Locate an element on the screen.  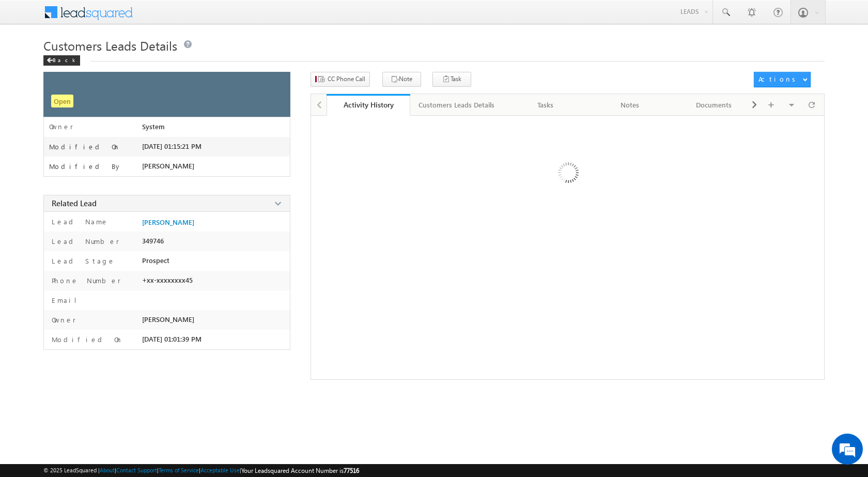
a: Activity History is located at coordinates (368, 105).